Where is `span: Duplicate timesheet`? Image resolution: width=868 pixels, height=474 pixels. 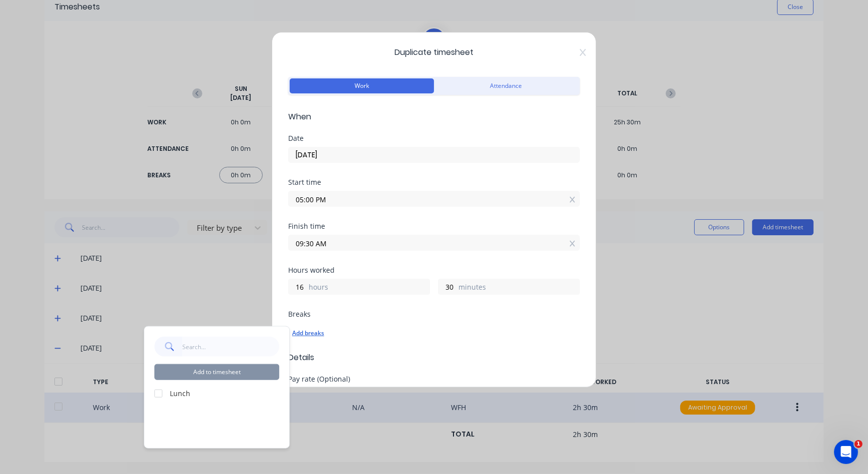 span: Duplicate timesheet is located at coordinates (434, 53).